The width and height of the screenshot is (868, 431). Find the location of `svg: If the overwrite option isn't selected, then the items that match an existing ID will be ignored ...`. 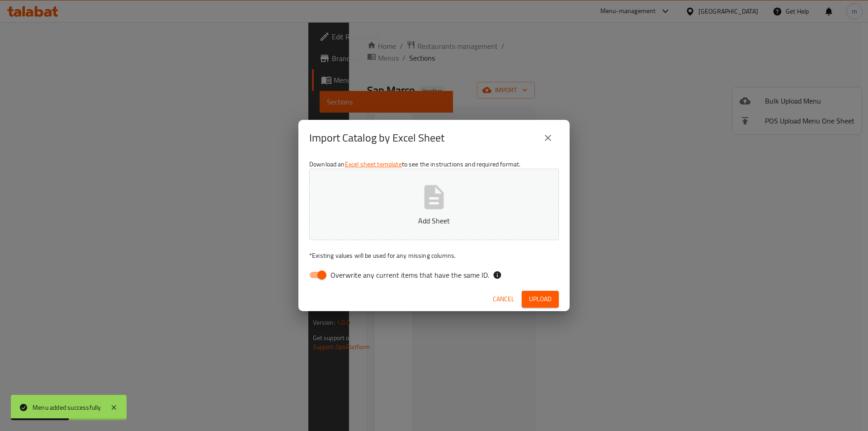

svg: If the overwrite option isn't selected, then the items that match an existing ID will be ignored ... is located at coordinates (497, 274).